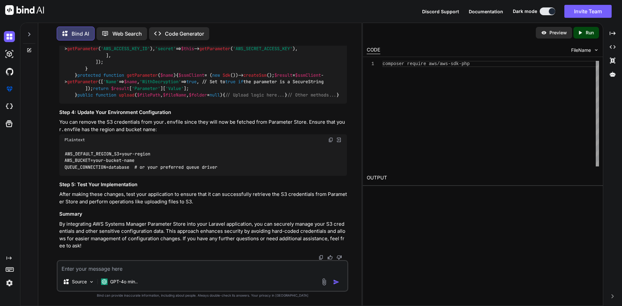 This screenshot has height=306, width=622. Describe the element at coordinates (203, 214) in the screenshot. I see `h3: Summary` at that location.